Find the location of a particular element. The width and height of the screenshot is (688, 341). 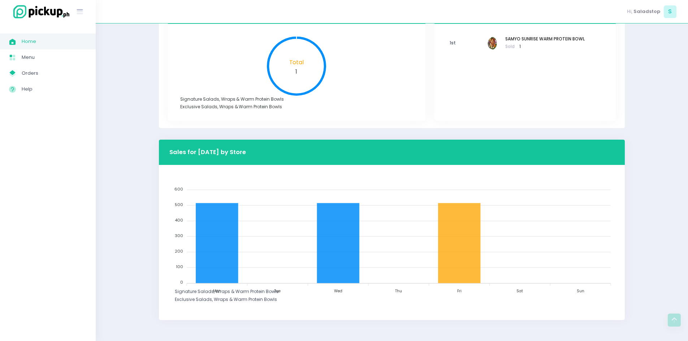

span: Hi, is located at coordinates (629, 12).